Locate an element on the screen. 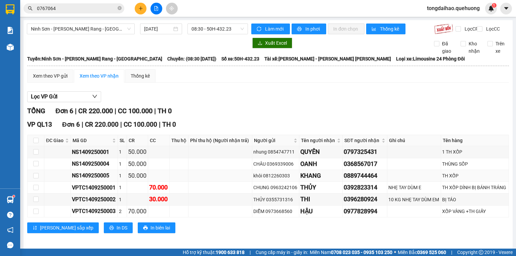 This screenshot has width=516, height=256. b: Biên nhận gởi hàng hóa is located at coordinates (54, 37).